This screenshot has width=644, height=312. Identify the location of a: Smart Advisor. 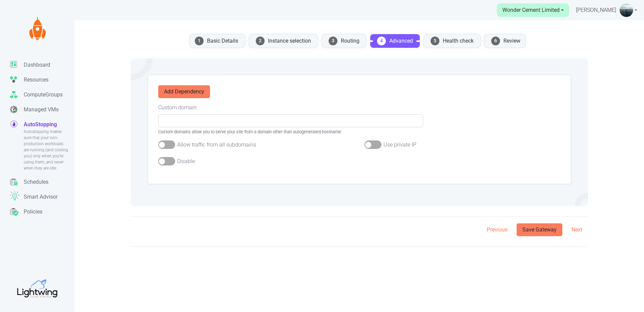
(43, 197).